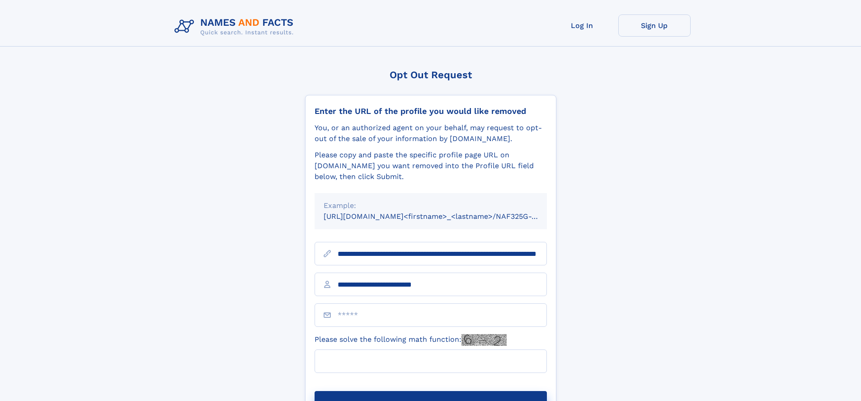 The image size is (861, 401). What do you see at coordinates (411, 340) in the screenshot?
I see `label: Please solve the following math function:` at bounding box center [411, 340].